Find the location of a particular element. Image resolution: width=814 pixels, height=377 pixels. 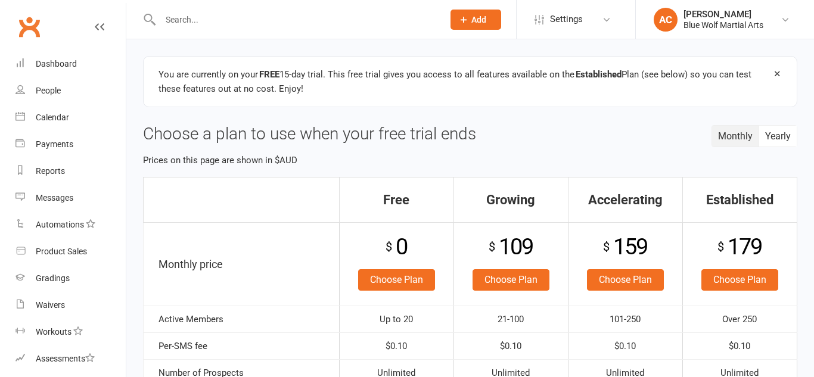

div: Product Sales is located at coordinates (61, 252).